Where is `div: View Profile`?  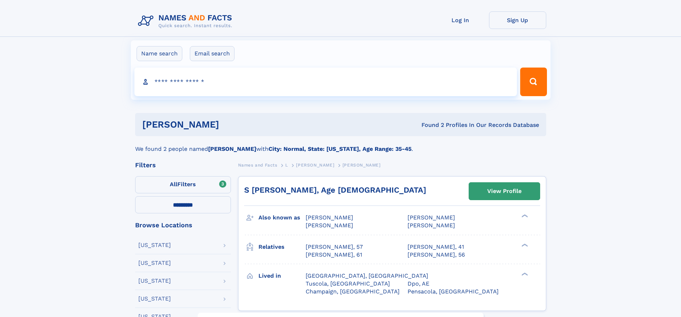
div: View Profile is located at coordinates (504, 191).